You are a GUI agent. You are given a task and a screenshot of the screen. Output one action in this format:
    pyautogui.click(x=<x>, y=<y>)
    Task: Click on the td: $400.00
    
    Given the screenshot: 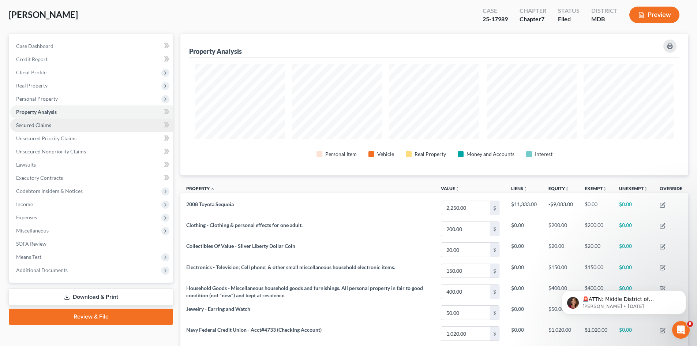 What is the action you would take?
    pyautogui.click(x=561, y=291)
    